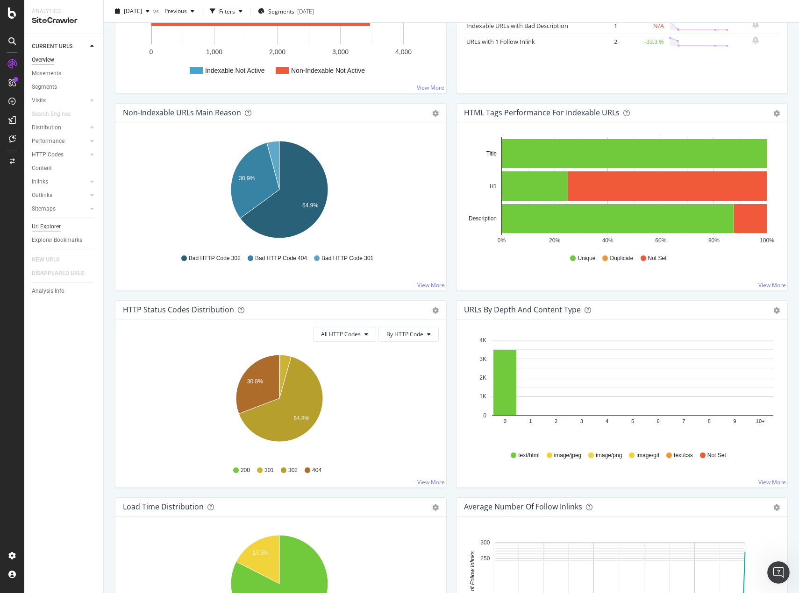  Describe the element at coordinates (45, 260) in the screenshot. I see `div: NEW URLS` at that location.